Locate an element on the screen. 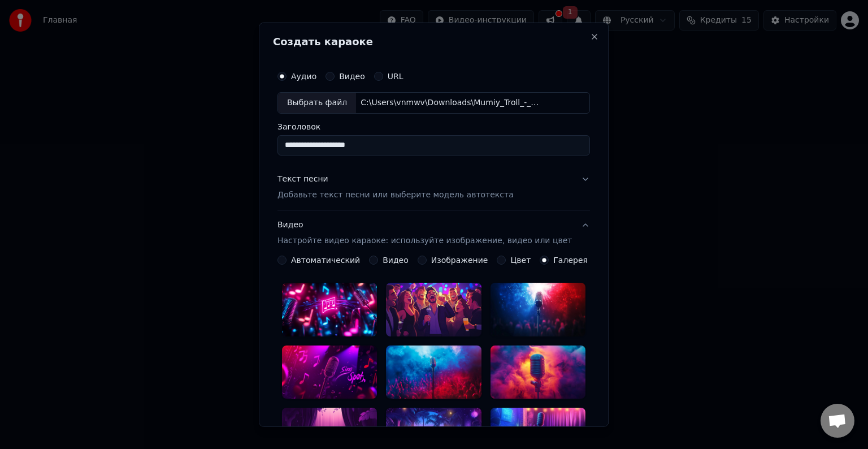  label: Автоматический is located at coordinates (326, 260).